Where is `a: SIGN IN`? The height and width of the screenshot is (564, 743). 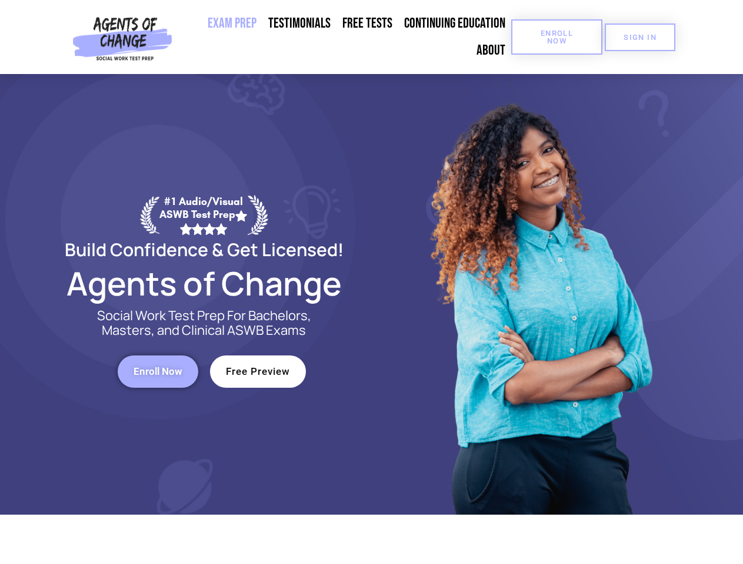 a: SIGN IN is located at coordinates (640, 37).